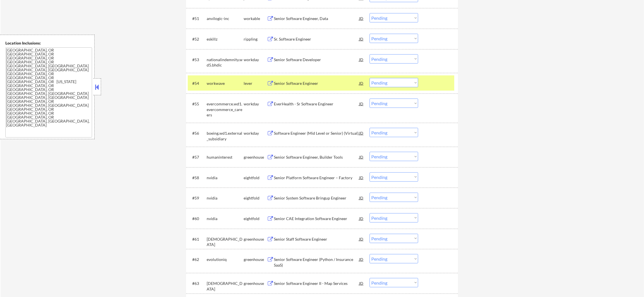 Image resolution: width=644 pixels, height=297 pixels. Describe the element at coordinates (316, 239) in the screenshot. I see `div: Senior Staff Software Engineer` at that location.